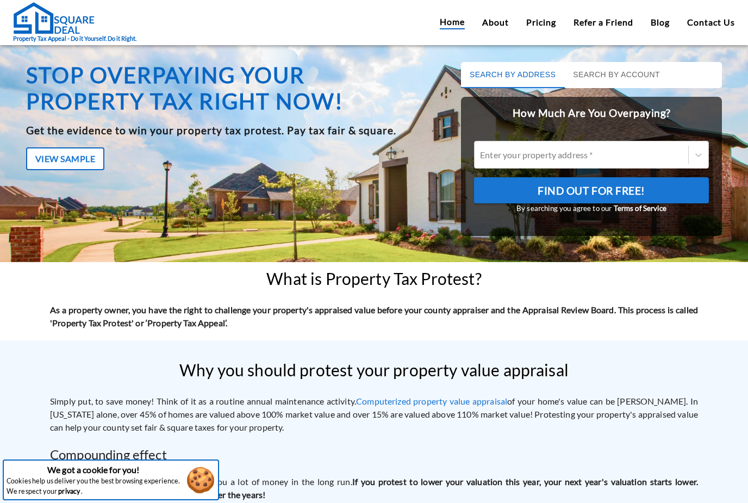 The image size is (748, 503). Describe the element at coordinates (432, 401) in the screenshot. I see `a: Computerized property value appraisal` at that location.